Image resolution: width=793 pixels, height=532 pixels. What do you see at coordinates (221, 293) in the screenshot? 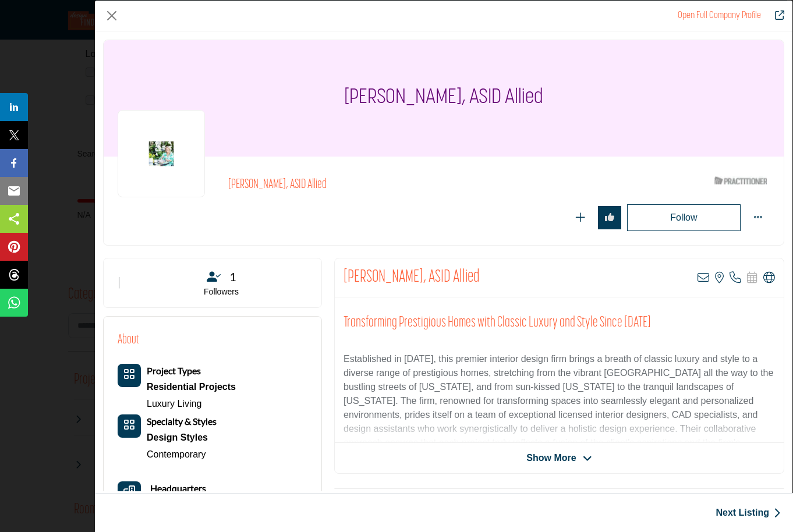
I see `p: Followers` at bounding box center [221, 293].